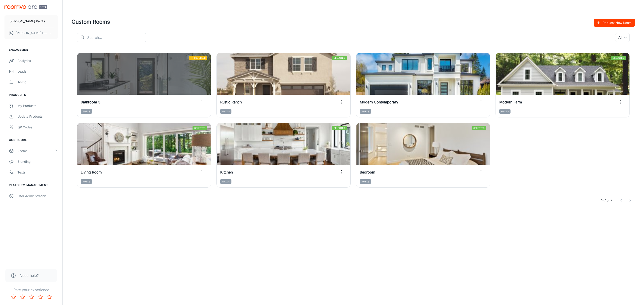  What do you see at coordinates (38, 196) in the screenshot?
I see `div: User Administration` at bounding box center [38, 196].